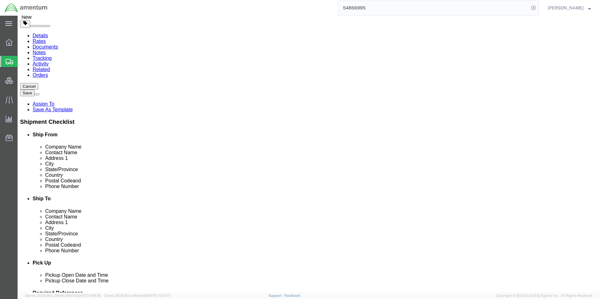 The image size is (600, 299). What do you see at coordinates (276, 296) in the screenshot?
I see `a: Support` at bounding box center [276, 296].